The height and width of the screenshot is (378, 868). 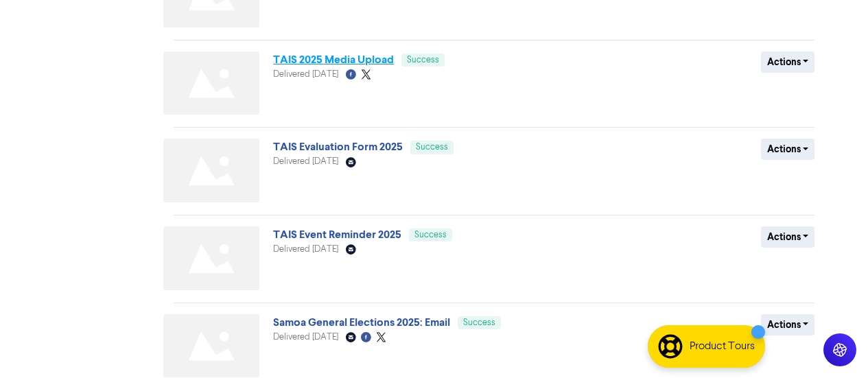 I want to click on a: Samoa General Elections 2025: Email, so click(x=361, y=323).